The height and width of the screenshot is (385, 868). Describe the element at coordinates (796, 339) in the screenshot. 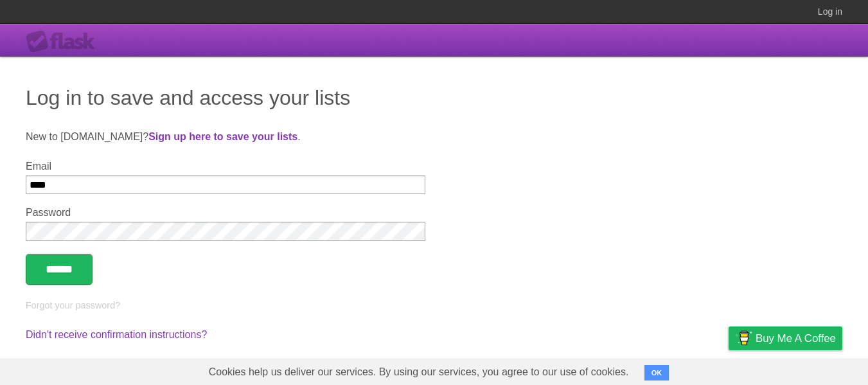

I see `span: Buy me a coffee` at that location.